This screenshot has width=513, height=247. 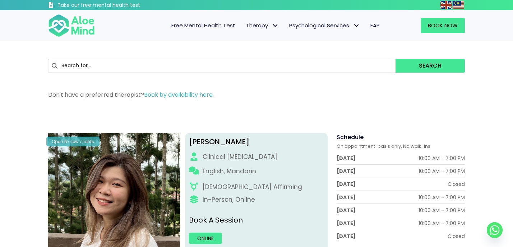 What do you see at coordinates (262, 25) in the screenshot?
I see `span: Therapy` at bounding box center [262, 25].